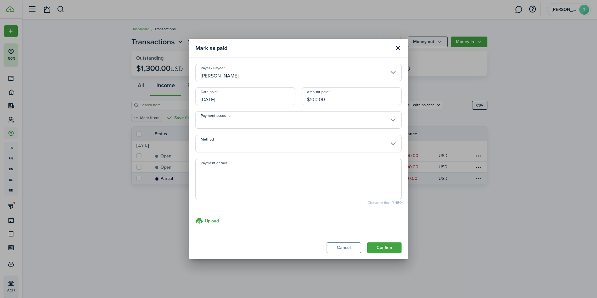  I want to click on modal-title: Mark as paid, so click(293, 48).